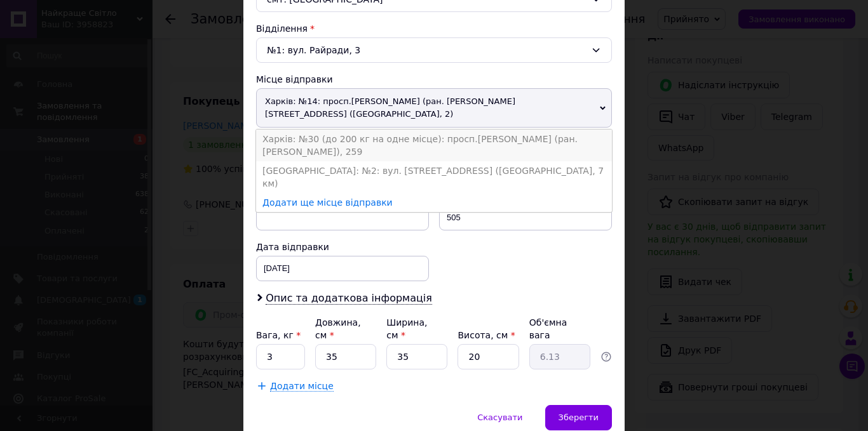 This screenshot has height=431, width=868. Describe the element at coordinates (407, 329) in the screenshot. I see `label: Ширина, см` at that location.